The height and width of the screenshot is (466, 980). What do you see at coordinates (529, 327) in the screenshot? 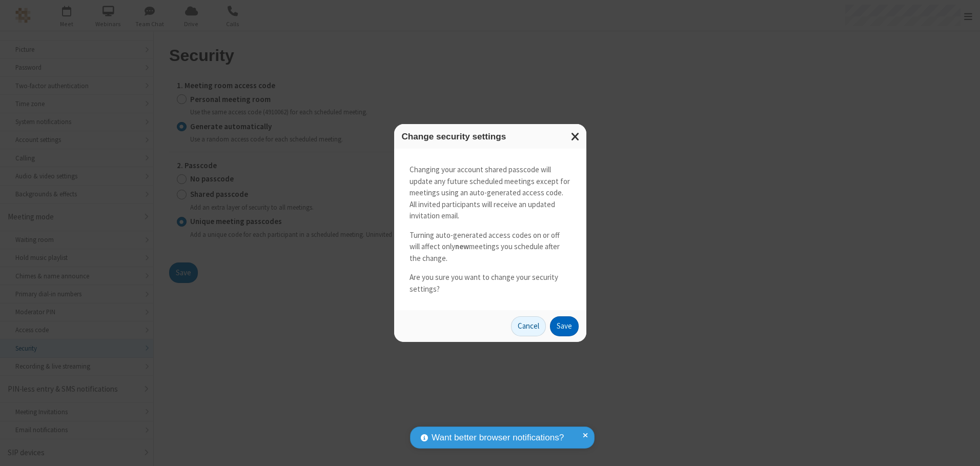
I see `button: Cancel` at bounding box center [529, 327].